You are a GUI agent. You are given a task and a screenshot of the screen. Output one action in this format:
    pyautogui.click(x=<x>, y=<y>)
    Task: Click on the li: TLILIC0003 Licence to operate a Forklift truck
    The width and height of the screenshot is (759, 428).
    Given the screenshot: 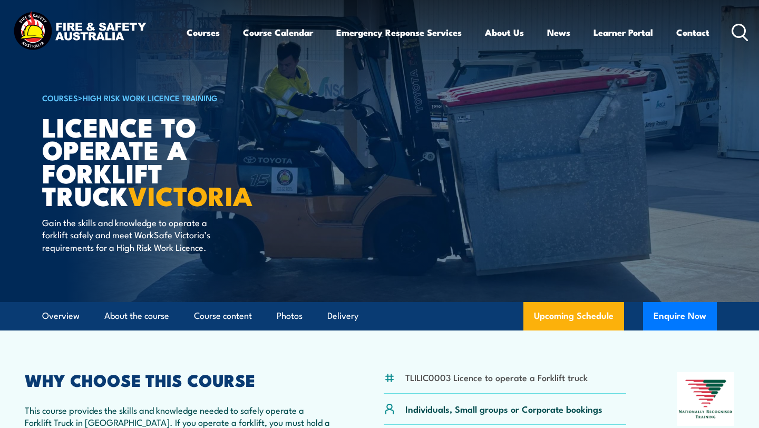 What is the action you would take?
    pyautogui.click(x=496, y=377)
    